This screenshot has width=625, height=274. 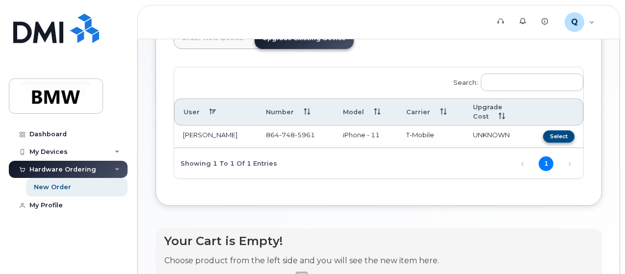 I want to click on th: Number: activate to sort column ascending, so click(x=295, y=112).